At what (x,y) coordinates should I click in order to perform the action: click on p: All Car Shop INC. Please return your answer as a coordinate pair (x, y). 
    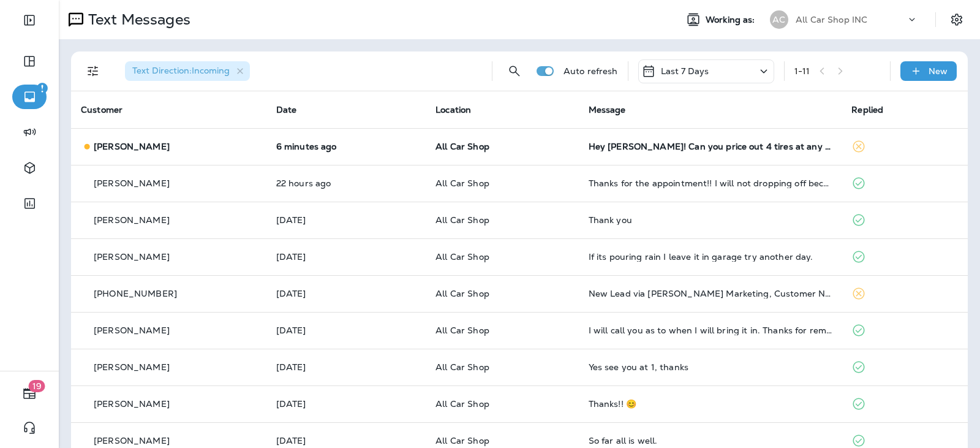
    Looking at the image, I should click on (831, 20).